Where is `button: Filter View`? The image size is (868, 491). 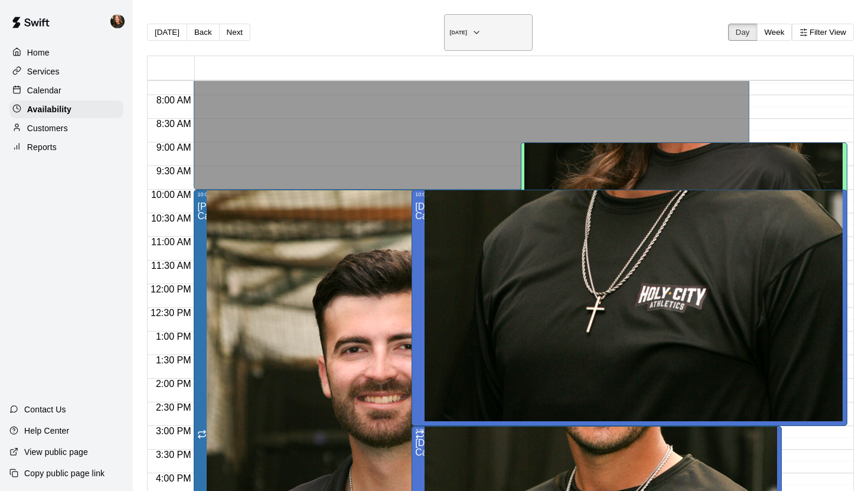 button: Filter View is located at coordinates (822, 32).